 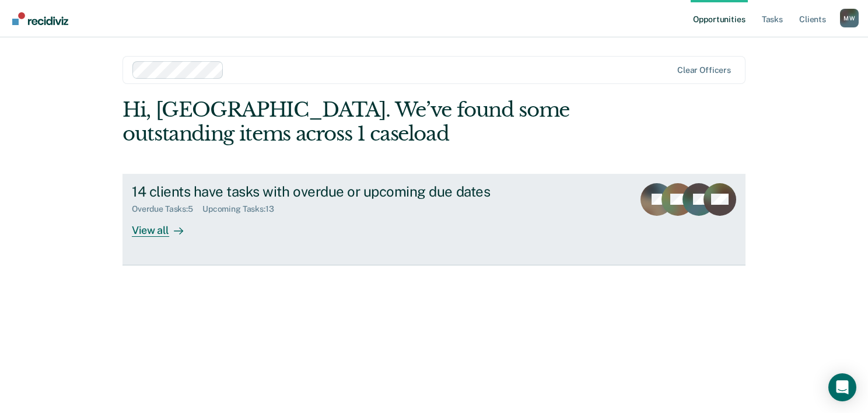 What do you see at coordinates (167, 209) in the screenshot?
I see `div: Overdue Tasks : 5` at bounding box center [167, 209].